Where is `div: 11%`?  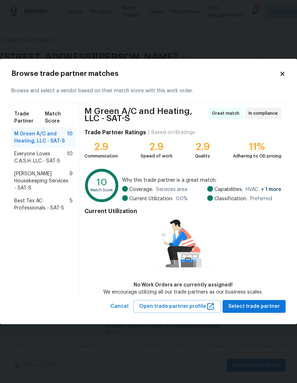 div: 11% is located at coordinates (257, 147).